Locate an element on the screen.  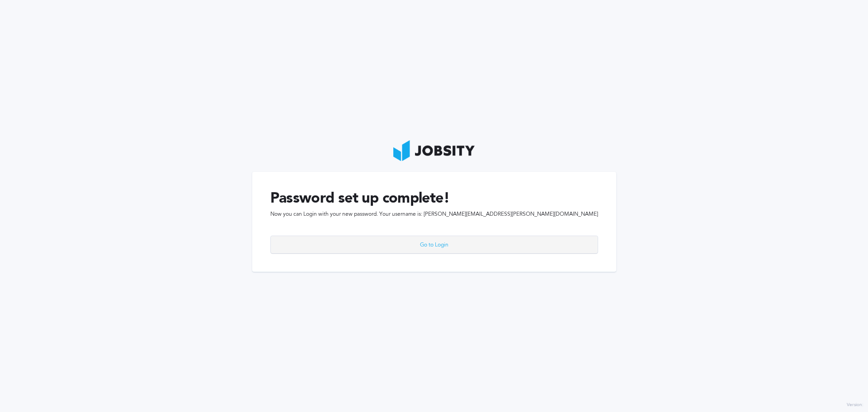
div: Go to Login is located at coordinates (434, 245).